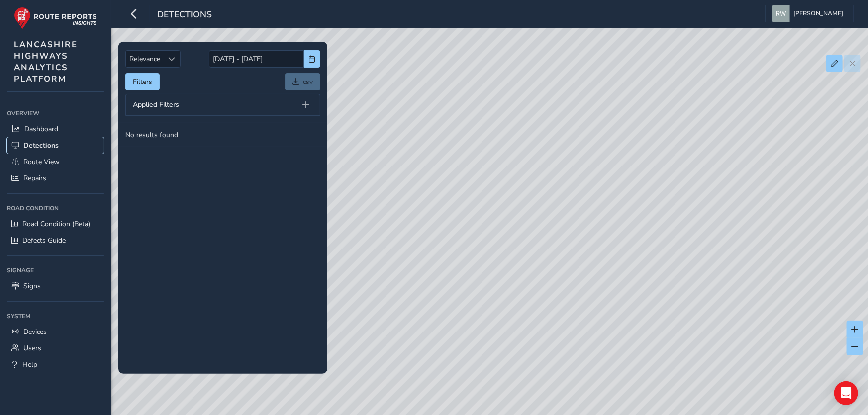 This screenshot has width=868, height=415. I want to click on button: Filters, so click(142, 82).